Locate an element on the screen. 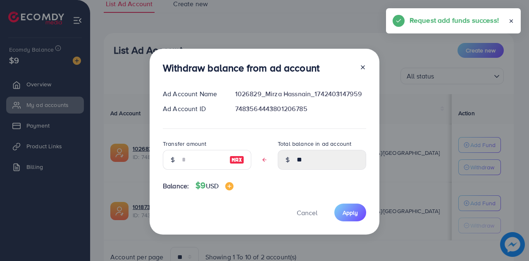 The image size is (529, 261). h4: $9 is located at coordinates (215, 186).